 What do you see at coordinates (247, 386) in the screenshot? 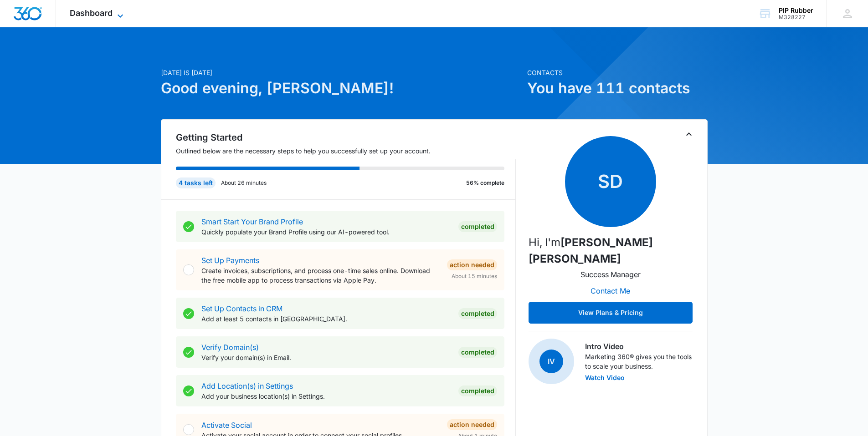
I see `a: Add Location(s) in Settings` at bounding box center [247, 386].